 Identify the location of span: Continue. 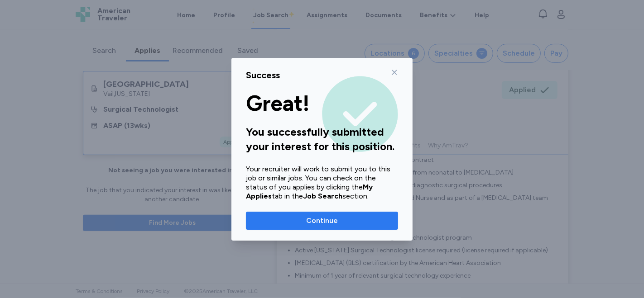
(322, 221).